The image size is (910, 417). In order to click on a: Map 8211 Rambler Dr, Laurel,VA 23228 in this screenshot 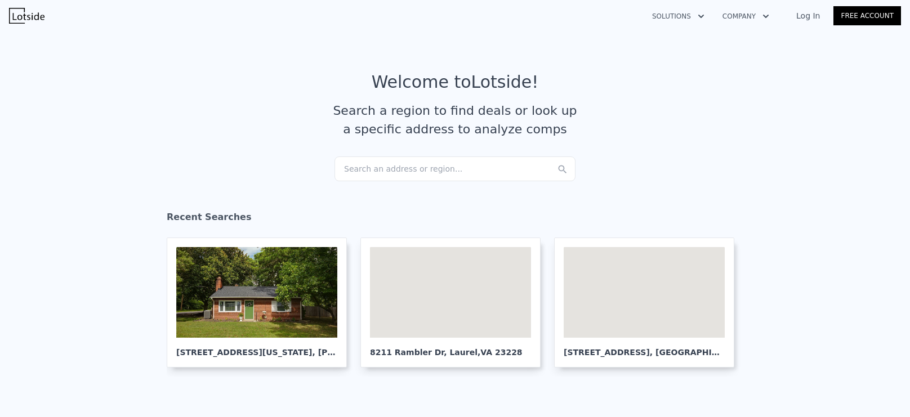, I will do `click(455, 302)`.